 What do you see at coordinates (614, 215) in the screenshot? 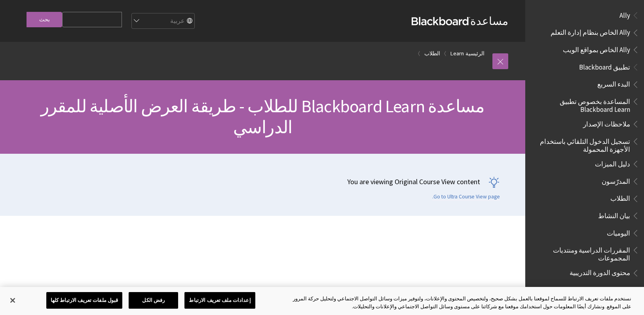
I see `span: بيان النشاط` at bounding box center [614, 215].